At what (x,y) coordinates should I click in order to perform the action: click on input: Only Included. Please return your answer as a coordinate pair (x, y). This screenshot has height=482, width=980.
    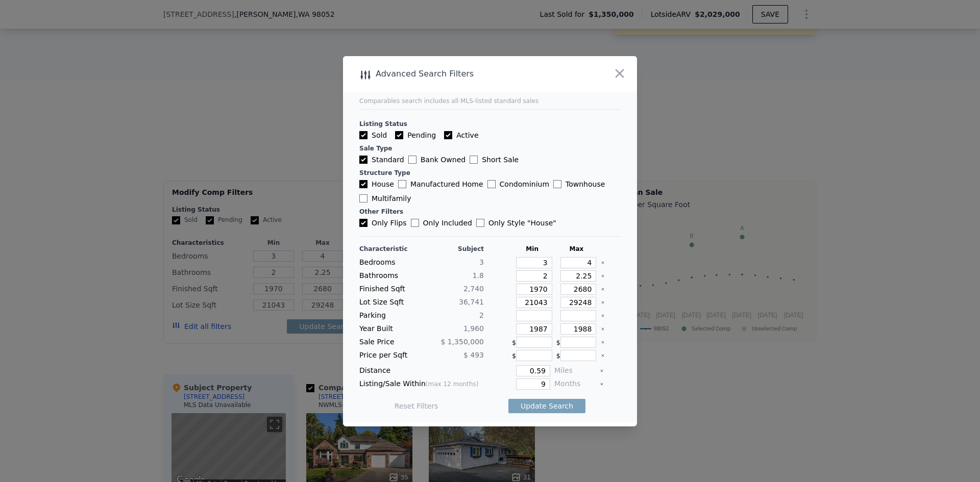
    Looking at the image, I should click on (415, 223).